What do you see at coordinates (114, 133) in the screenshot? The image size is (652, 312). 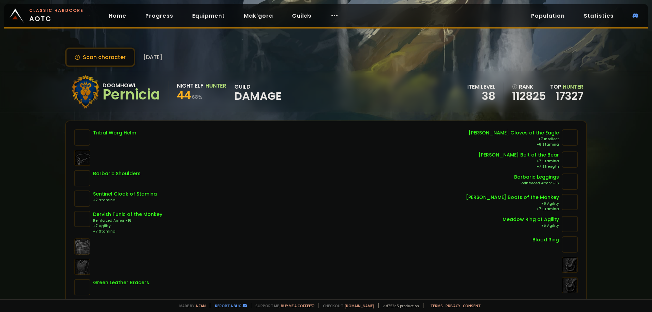 I see `div: Tribal Worg Helm` at bounding box center [114, 133].